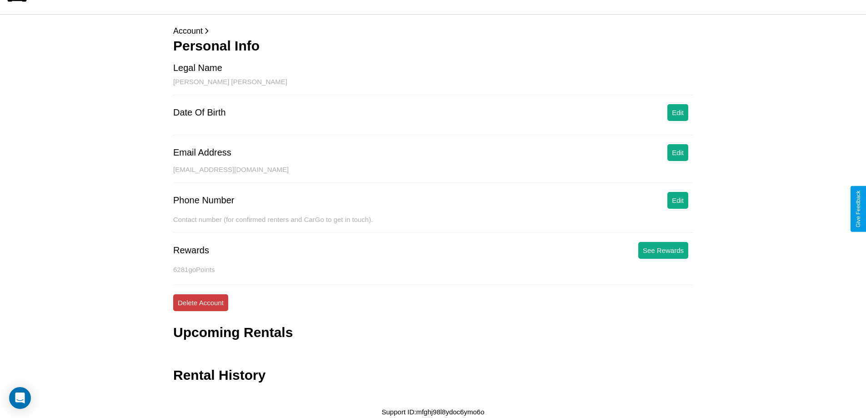 Image resolution: width=866 pixels, height=418 pixels. Describe the element at coordinates (433, 31) in the screenshot. I see `p: Account` at that location.